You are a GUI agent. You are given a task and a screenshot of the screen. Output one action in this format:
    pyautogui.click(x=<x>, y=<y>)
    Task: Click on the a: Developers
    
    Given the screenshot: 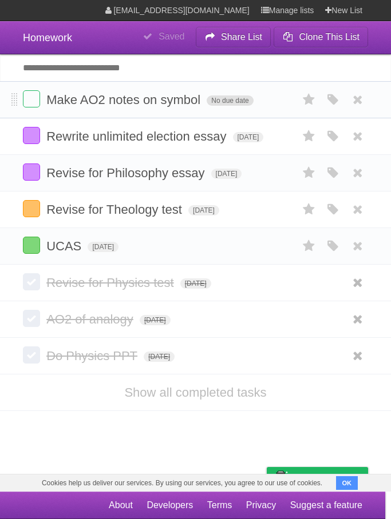 What is the action you would take?
    pyautogui.click(x=169, y=506)
    